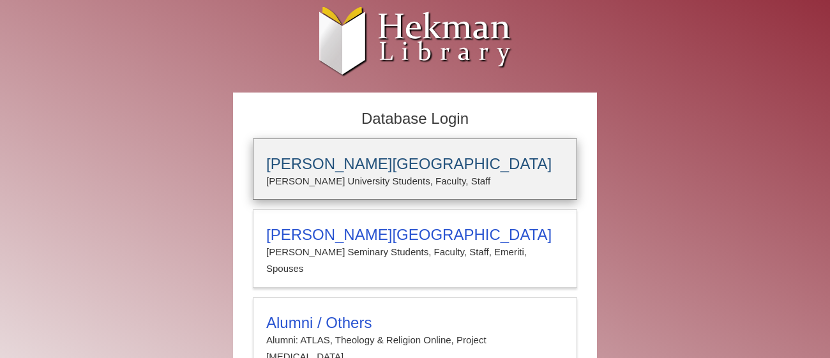 The image size is (830, 358). What do you see at coordinates (415, 323) in the screenshot?
I see `h3: Alumni / Others` at bounding box center [415, 323].